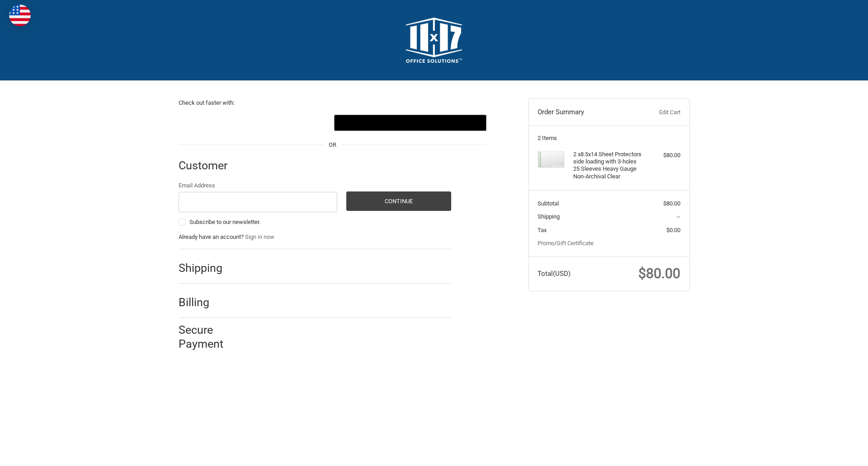 Image resolution: width=868 pixels, height=466 pixels. Describe the element at coordinates (399, 201) in the screenshot. I see `button: Continue` at that location.